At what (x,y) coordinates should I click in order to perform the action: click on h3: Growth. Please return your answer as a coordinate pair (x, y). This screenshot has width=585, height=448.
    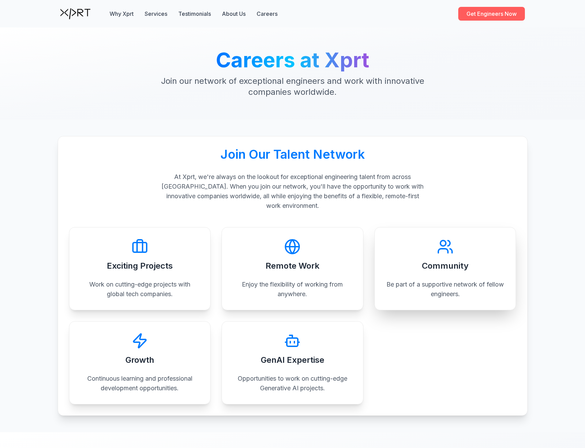
    Looking at the image, I should click on (140, 360).